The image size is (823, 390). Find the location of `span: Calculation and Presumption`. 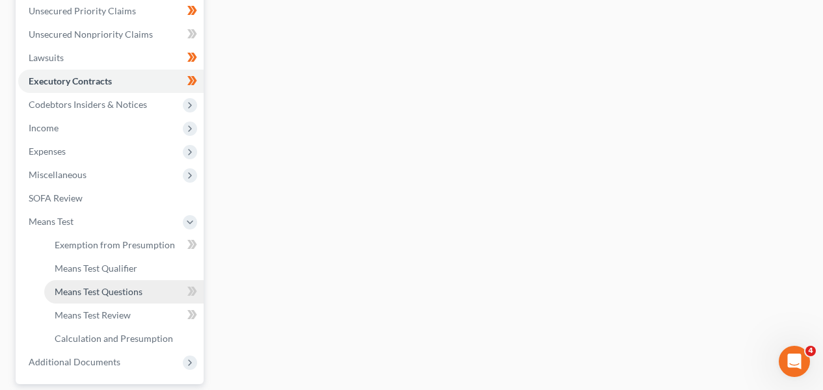

span: Calculation and Presumption is located at coordinates (114, 338).